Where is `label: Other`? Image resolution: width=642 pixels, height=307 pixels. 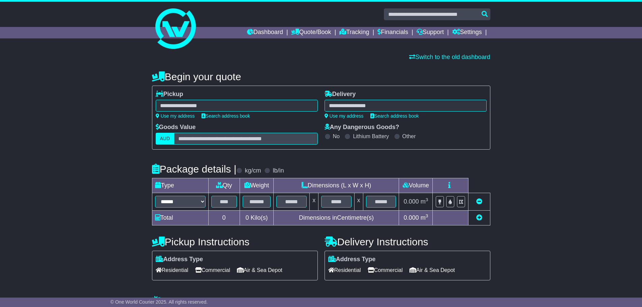 label: Other is located at coordinates (409, 136).